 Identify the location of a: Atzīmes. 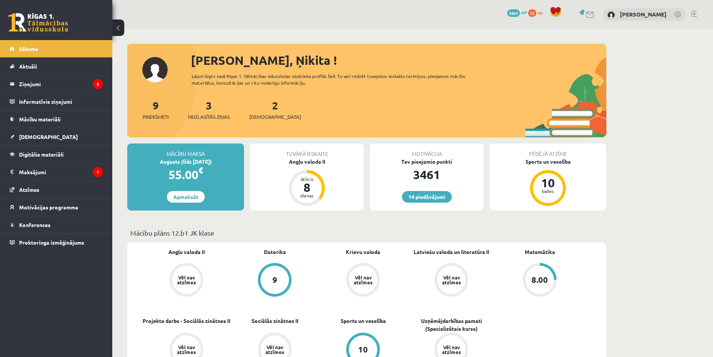
(56, 189).